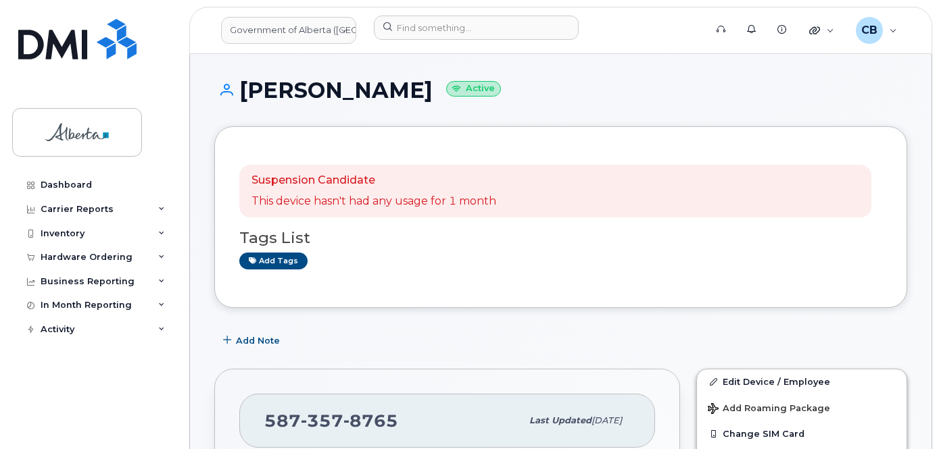 Image resolution: width=939 pixels, height=449 pixels. I want to click on a: Add tags, so click(273, 261).